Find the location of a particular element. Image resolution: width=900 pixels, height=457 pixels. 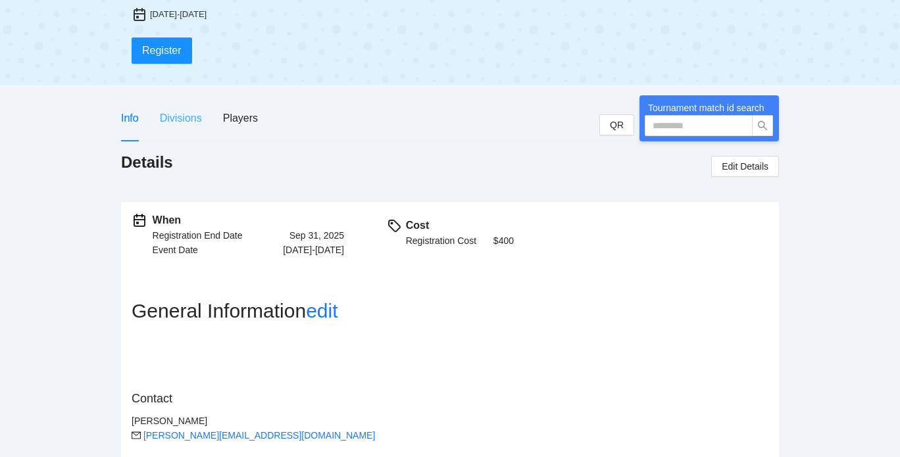

h1: Details is located at coordinates (147, 162).